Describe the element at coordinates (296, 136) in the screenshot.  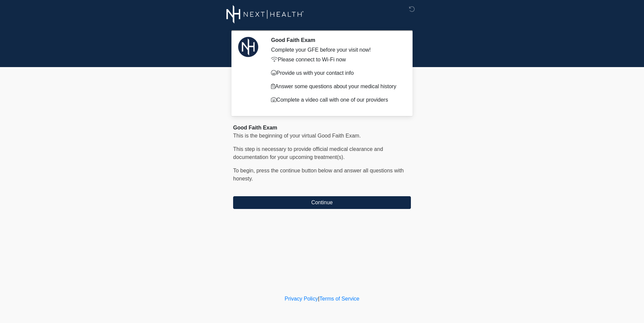
I see `span: This is the beginning of your virtual Good Faith Exam.` at that location.